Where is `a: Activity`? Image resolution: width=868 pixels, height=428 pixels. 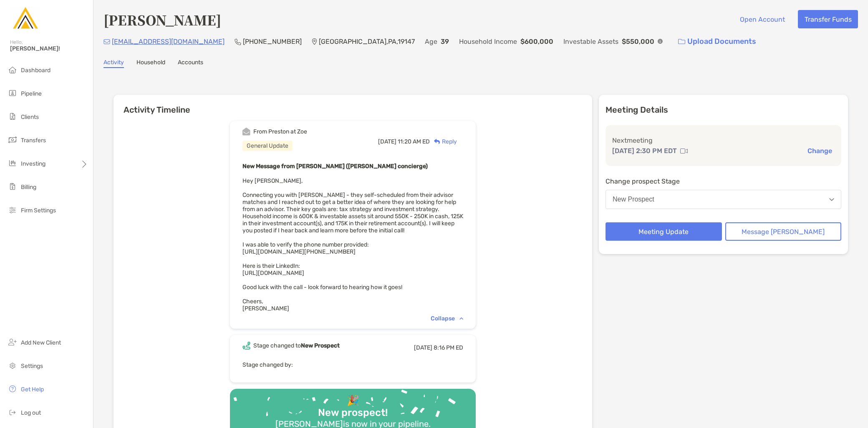
a: Activity is located at coordinates (114, 63).